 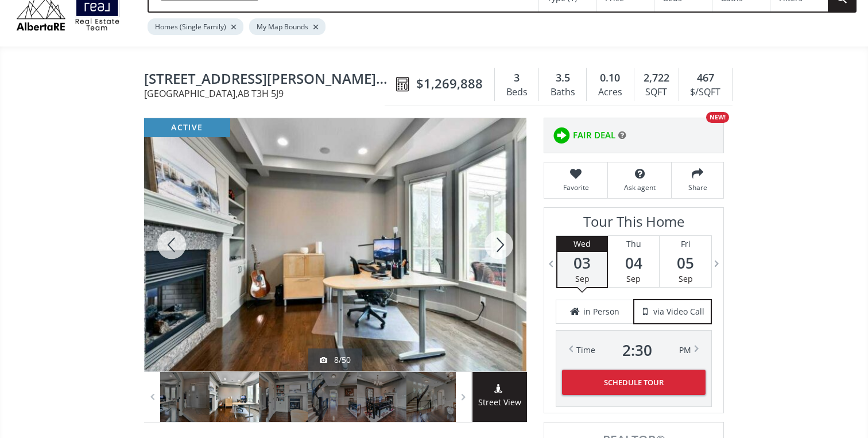 I want to click on span: 64 Aspen Meadows Green SW, so click(x=267, y=80).